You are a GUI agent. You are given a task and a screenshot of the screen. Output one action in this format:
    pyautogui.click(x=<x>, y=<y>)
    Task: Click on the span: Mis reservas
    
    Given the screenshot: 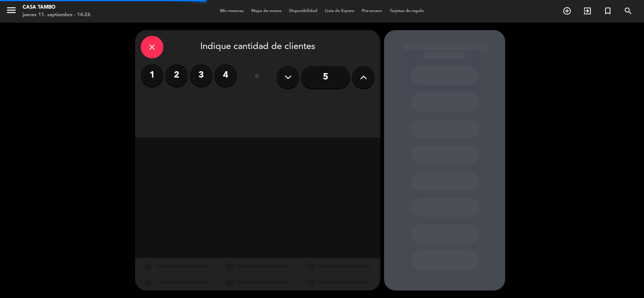 What is the action you would take?
    pyautogui.click(x=232, y=11)
    